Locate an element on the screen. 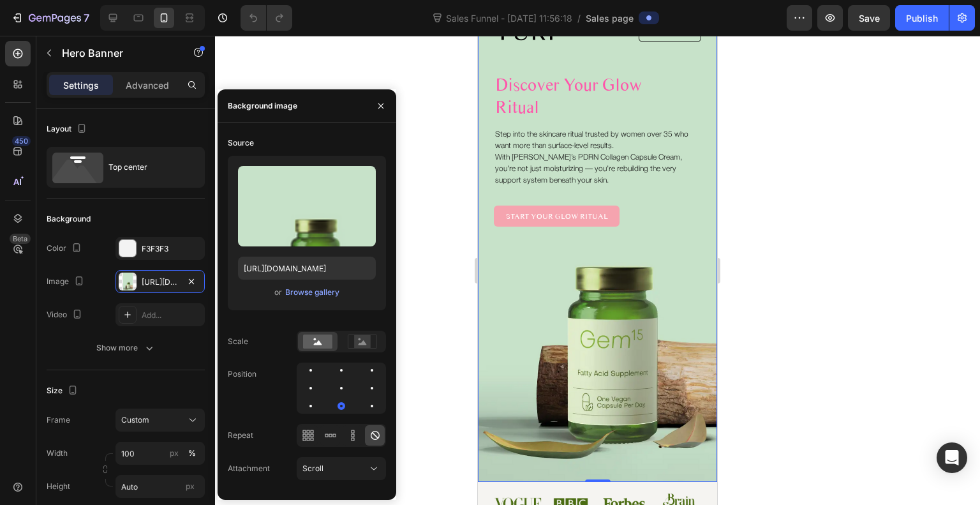  img: gempages_585576053401977691-7ea1002b-78a7-41c0-ae58-ea6ad4e94955.png is located at coordinates (93, 467).